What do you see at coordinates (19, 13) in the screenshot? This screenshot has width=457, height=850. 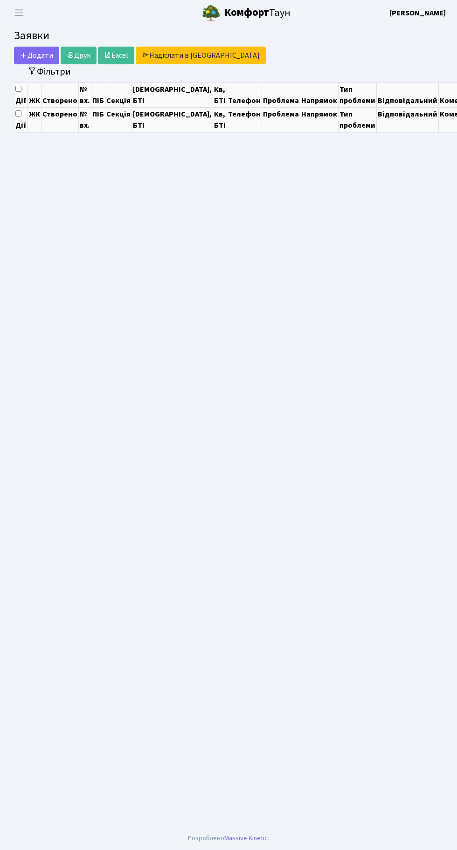 I see `button: Переключити навігацію` at bounding box center [19, 13].